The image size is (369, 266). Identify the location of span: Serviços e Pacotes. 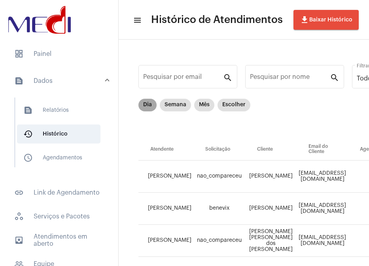
(59, 216).